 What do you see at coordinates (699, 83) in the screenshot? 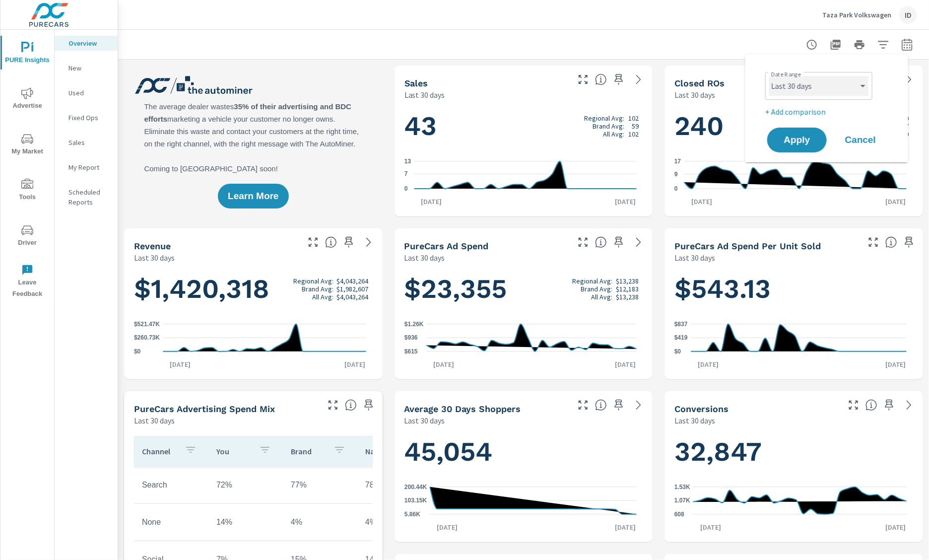
I see `h5: Closed ROs` at bounding box center [699, 83].